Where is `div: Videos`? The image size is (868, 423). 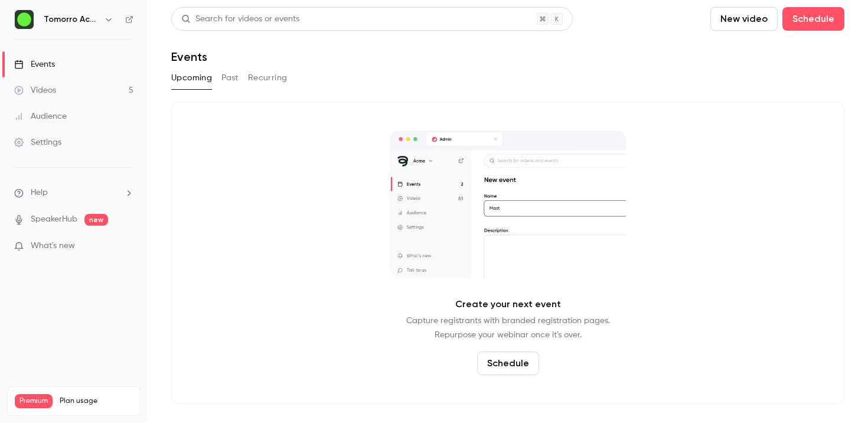
div: Videos is located at coordinates (35, 90).